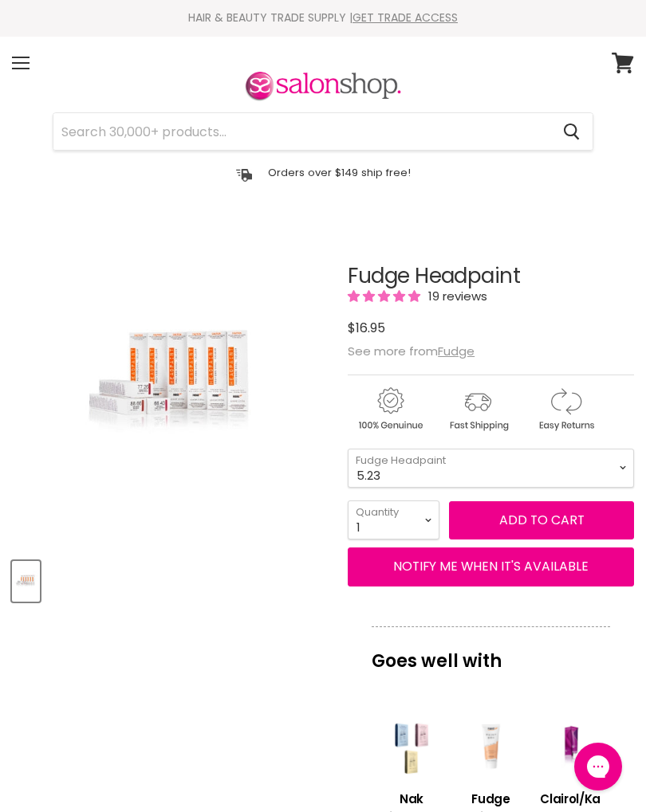 The height and width of the screenshot is (812, 646). I want to click on button: Fudge Headpaint, so click(25, 581).